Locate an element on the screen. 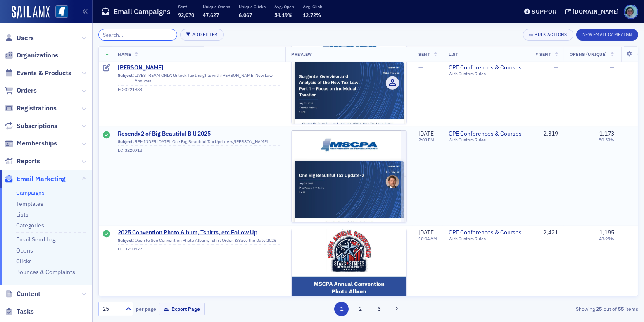  label: per page is located at coordinates (146, 309).